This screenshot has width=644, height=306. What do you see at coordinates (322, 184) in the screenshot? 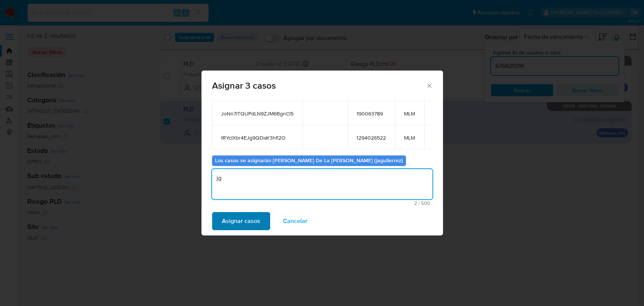
I see `textarea: jg` at bounding box center [322, 184].